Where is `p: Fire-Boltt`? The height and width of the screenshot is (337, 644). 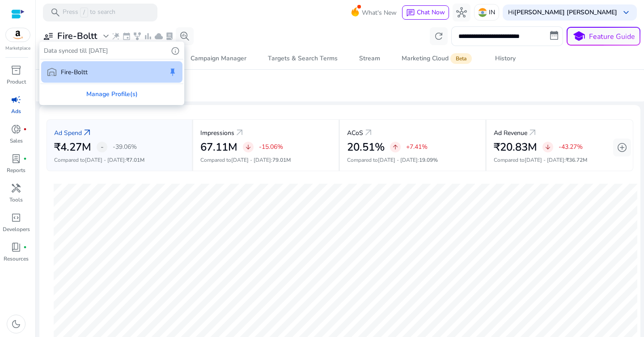 p: Fire-Boltt is located at coordinates (74, 72).